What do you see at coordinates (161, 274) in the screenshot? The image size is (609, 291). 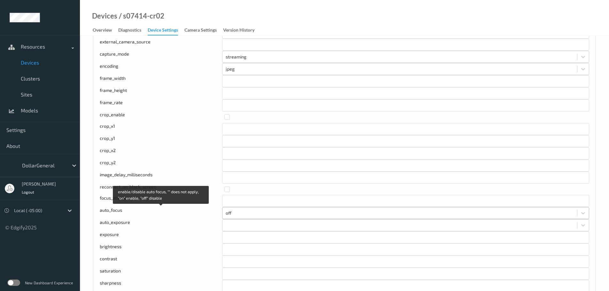 I see `div: saturation` at bounding box center [161, 274].